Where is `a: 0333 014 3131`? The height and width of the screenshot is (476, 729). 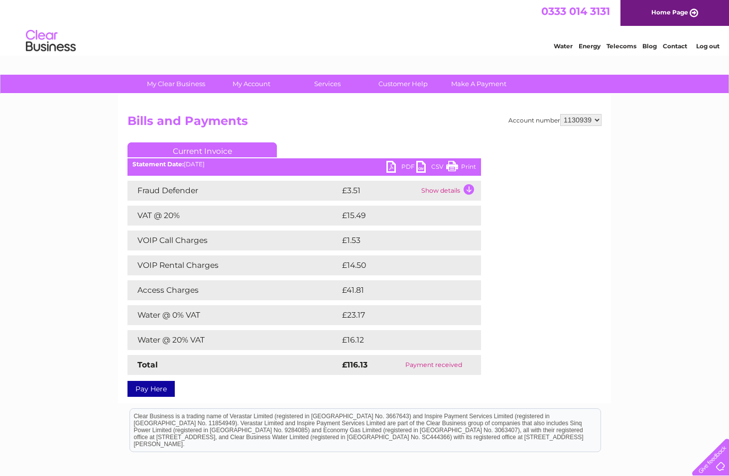
a: 0333 014 3131 is located at coordinates (576, 11).